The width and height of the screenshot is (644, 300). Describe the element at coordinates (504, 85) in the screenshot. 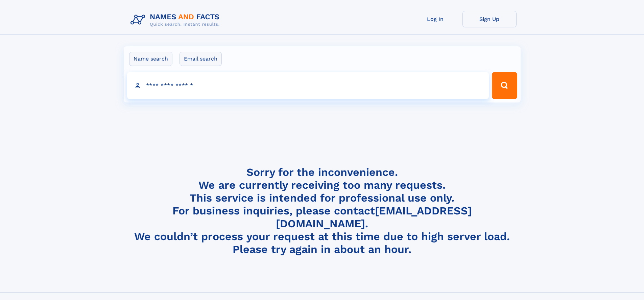

I see `button: Search Button` at that location.